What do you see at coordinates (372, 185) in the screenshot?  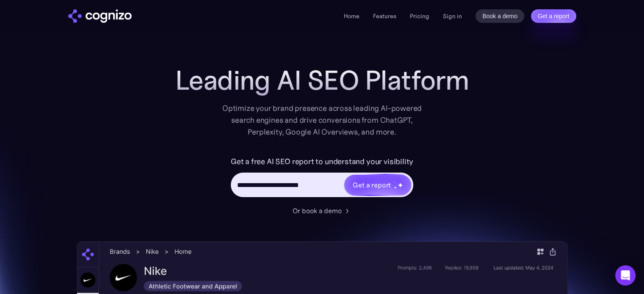 I see `div: Get a report` at bounding box center [372, 185].